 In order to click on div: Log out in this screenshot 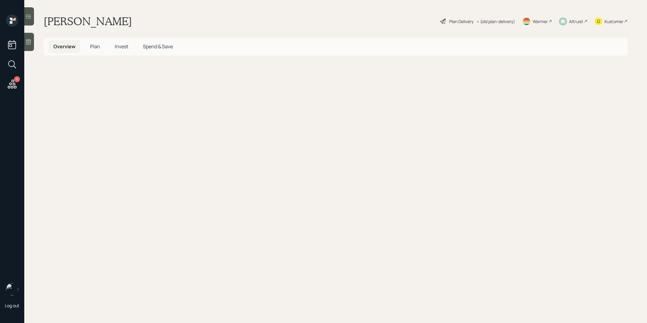, I will do `click(12, 305)`.